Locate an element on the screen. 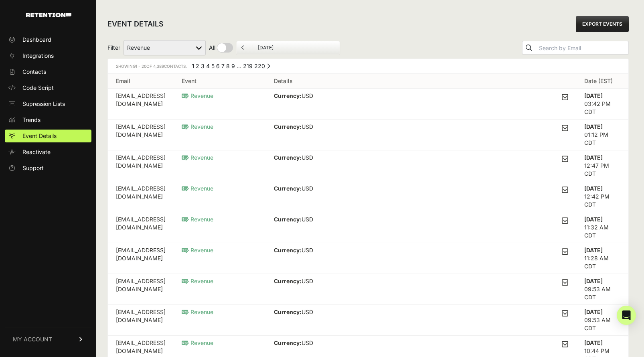 Image resolution: width=644 pixels, height=357 pixels. span: Contacts. is located at coordinates (169, 66).